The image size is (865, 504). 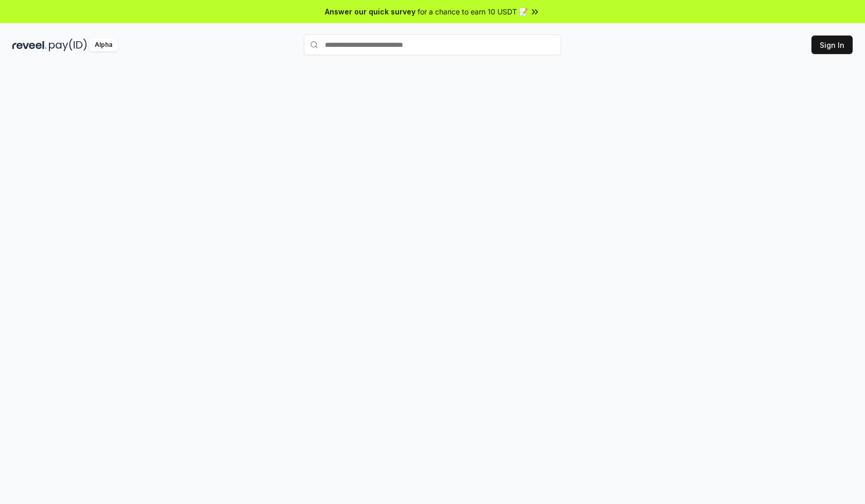 I want to click on img: reveel_dark, so click(x=29, y=45).